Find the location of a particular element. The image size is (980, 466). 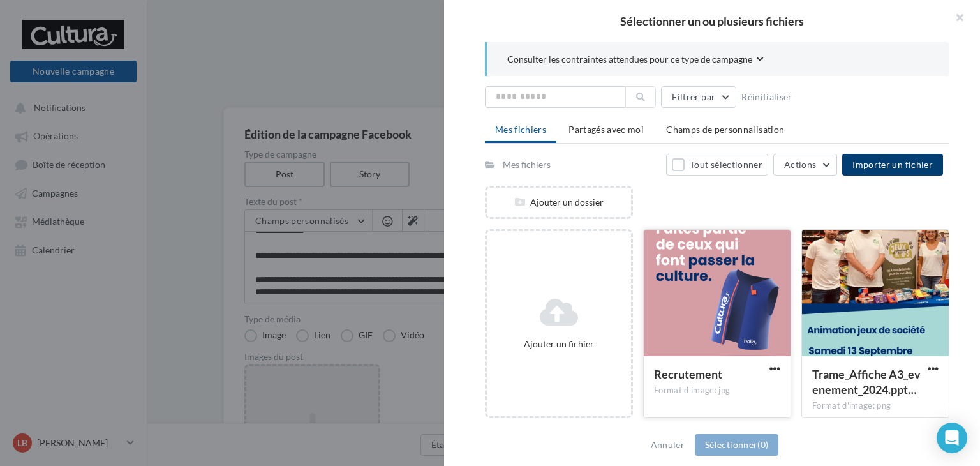

button: Consulter les contraintes attendues pour ce type de campagne is located at coordinates (636, 60).